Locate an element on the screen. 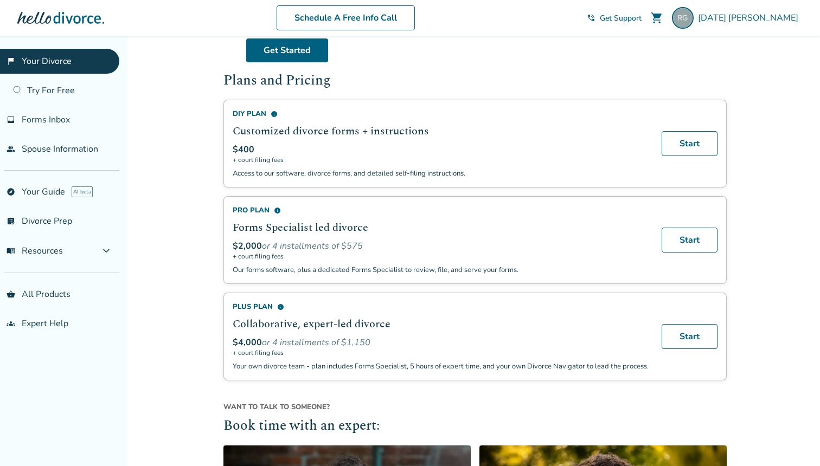  span: Forms Inbox is located at coordinates (46, 120).